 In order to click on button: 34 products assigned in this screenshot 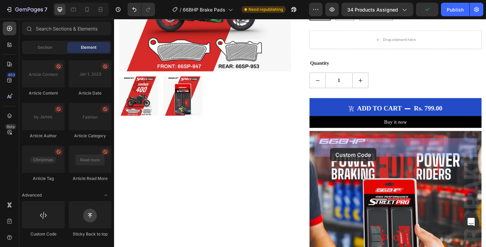, I will do `click(377, 9)`.